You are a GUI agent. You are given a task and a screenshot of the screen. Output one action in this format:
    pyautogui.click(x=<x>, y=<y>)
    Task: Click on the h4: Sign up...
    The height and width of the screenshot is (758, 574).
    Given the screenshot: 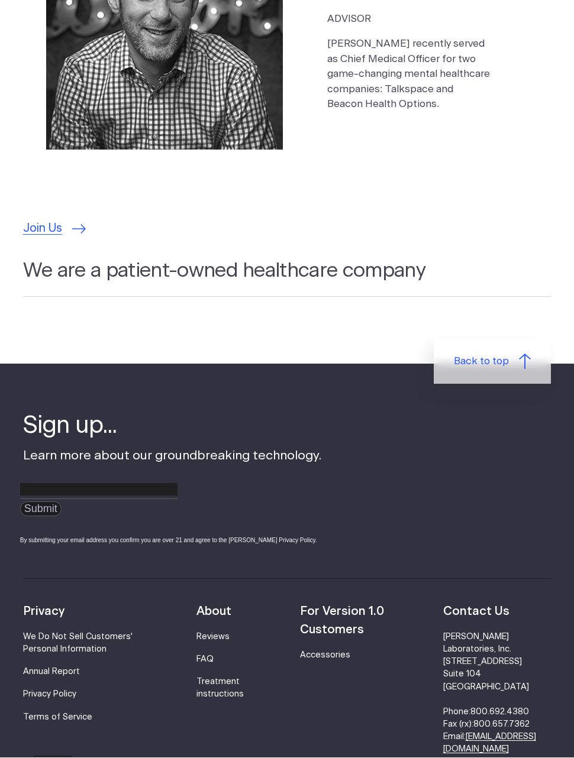 What is the action you would take?
    pyautogui.click(x=172, y=426)
    